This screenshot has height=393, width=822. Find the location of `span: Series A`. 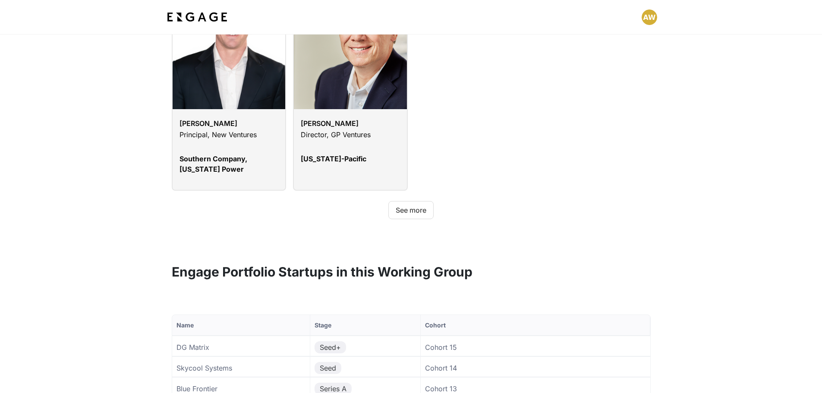

span: Series A is located at coordinates (333, 389).